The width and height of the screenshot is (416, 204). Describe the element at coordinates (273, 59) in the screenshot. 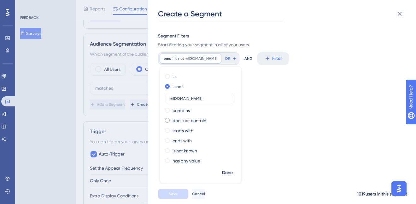

I see `button: Filter` at that location.